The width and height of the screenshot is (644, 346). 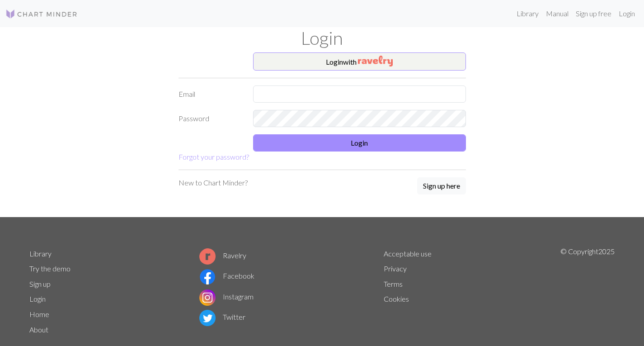 I want to click on a: Cookies, so click(x=396, y=298).